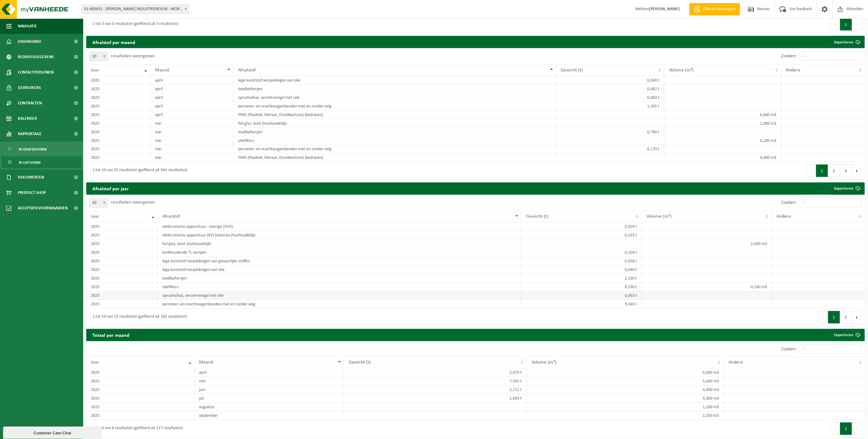 Image resolution: width=868 pixels, height=439 pixels. Describe the element at coordinates (582, 296) in the screenshot. I see `td: 0,063 t` at that location.